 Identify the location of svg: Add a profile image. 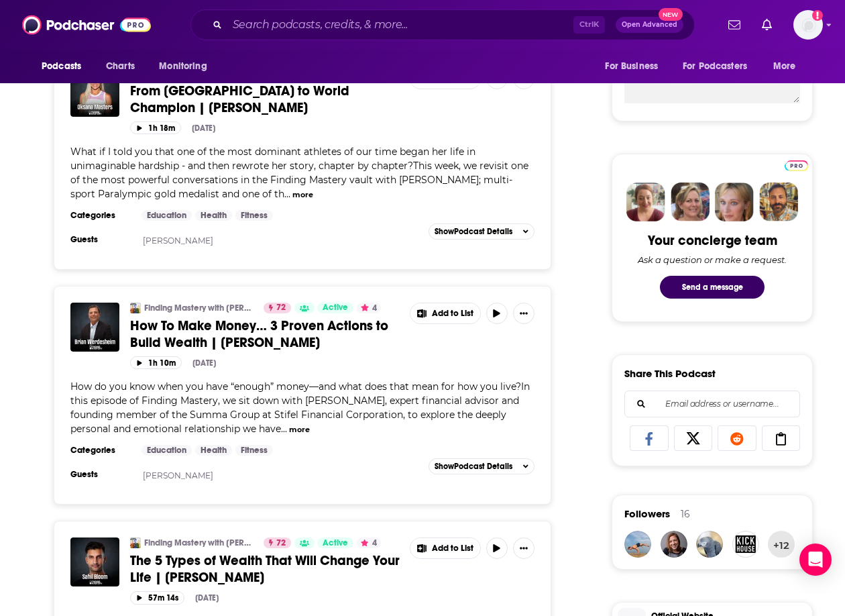
(818, 15).